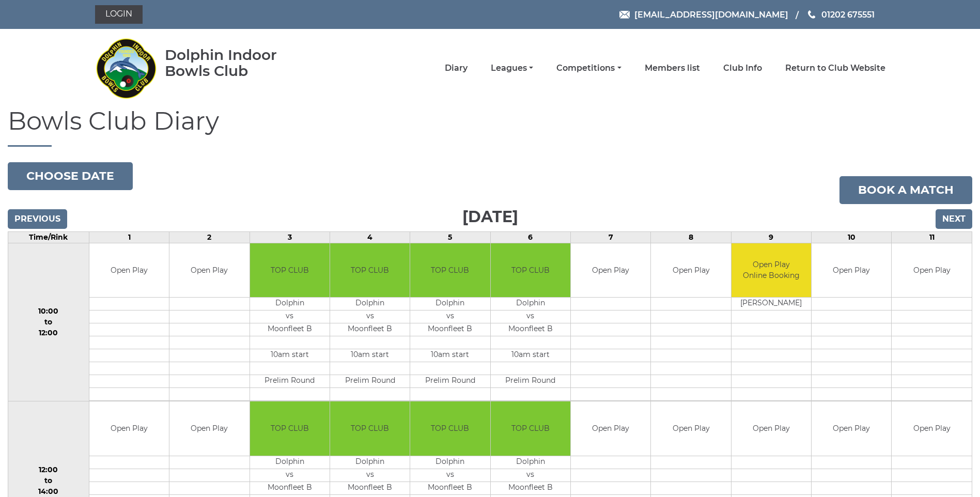  What do you see at coordinates (126, 68) in the screenshot?
I see `img: Dolphin Indoor Bowls Club` at bounding box center [126, 68].